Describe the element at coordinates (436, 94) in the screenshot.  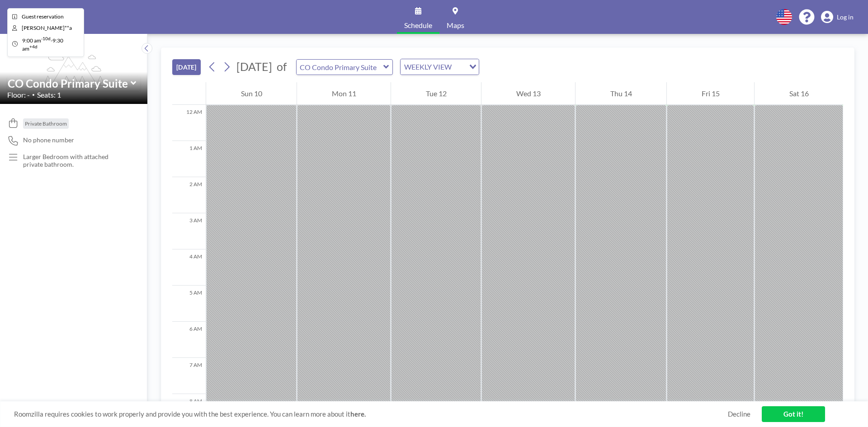
I see `div: Tue 12` at that location.